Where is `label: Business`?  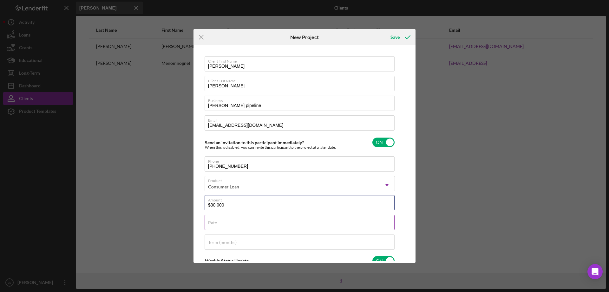 label: Business is located at coordinates (301, 99).